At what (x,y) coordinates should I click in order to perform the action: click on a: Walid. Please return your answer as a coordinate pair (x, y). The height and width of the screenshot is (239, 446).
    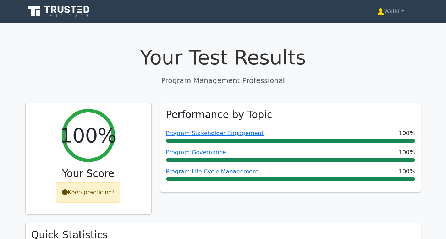
    Looking at the image, I should click on (391, 11).